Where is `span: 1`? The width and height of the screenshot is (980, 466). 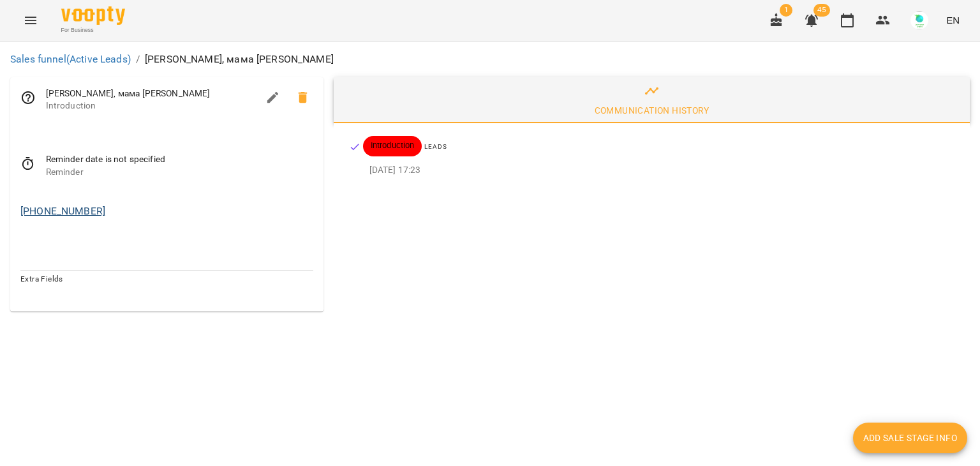 span: 1 is located at coordinates (786, 10).